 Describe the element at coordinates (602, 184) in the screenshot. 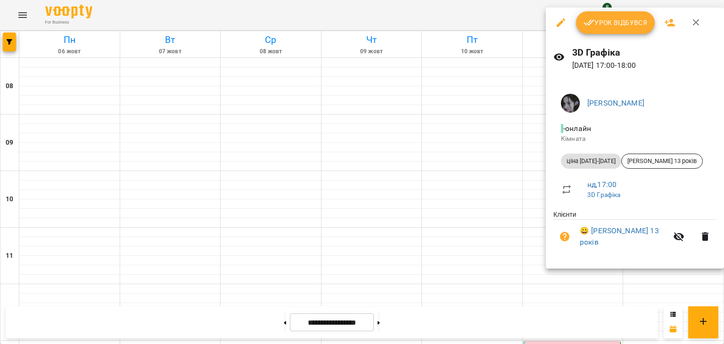

I see `a: нд , 17:00` at that location.